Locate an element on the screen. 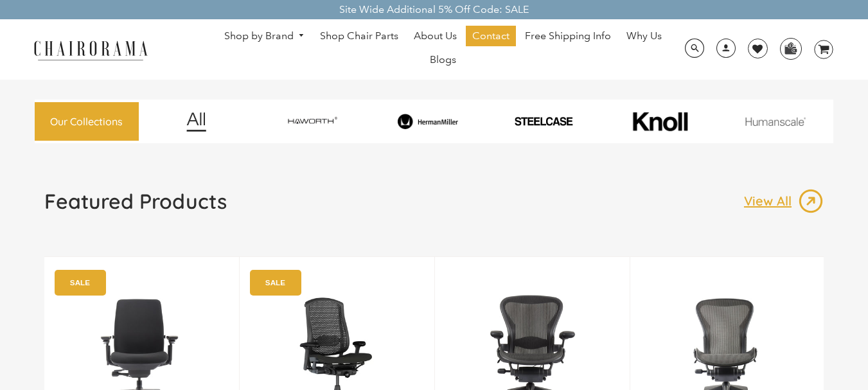  a: Our Collections is located at coordinates (87, 122).